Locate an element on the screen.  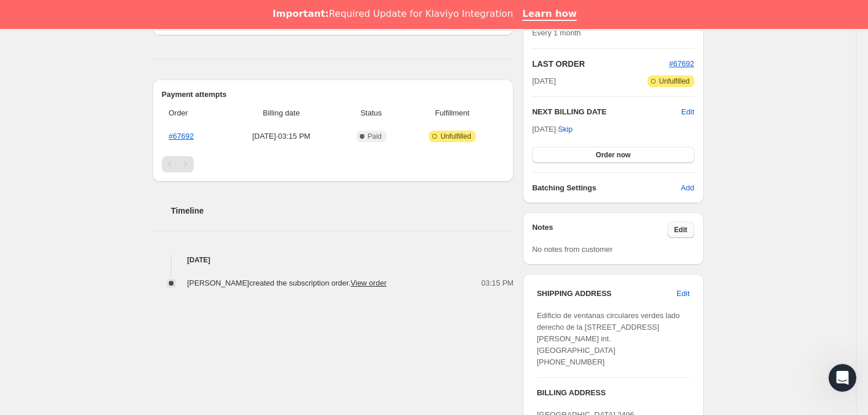
h3: Notes is located at coordinates (599, 230).